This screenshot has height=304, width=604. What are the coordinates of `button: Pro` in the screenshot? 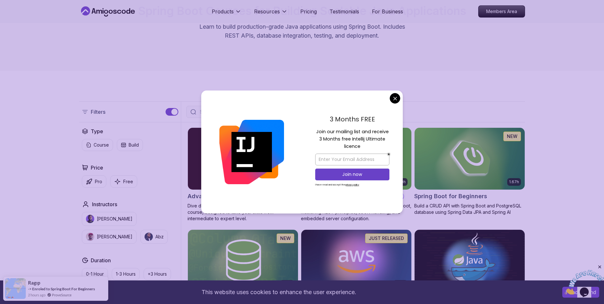 It's located at (94, 181).